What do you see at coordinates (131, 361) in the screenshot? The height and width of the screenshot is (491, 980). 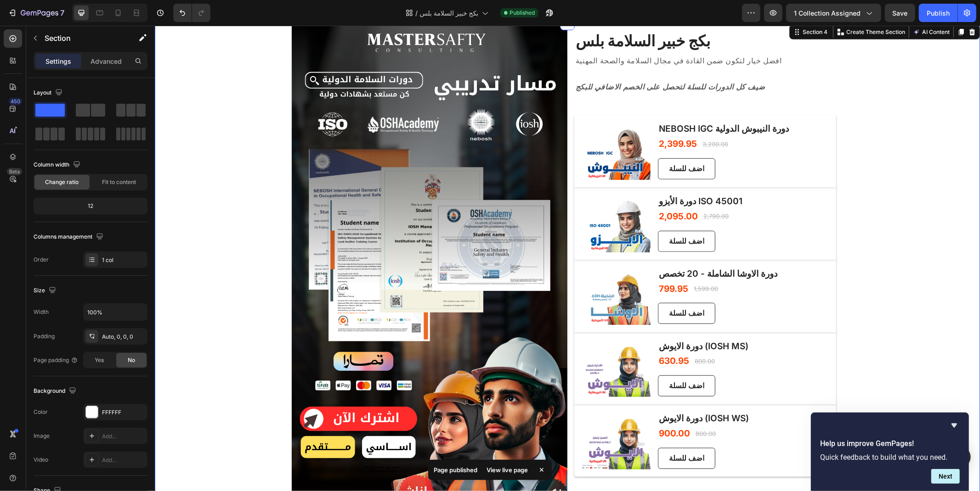 I see `span: No` at bounding box center [131, 361].